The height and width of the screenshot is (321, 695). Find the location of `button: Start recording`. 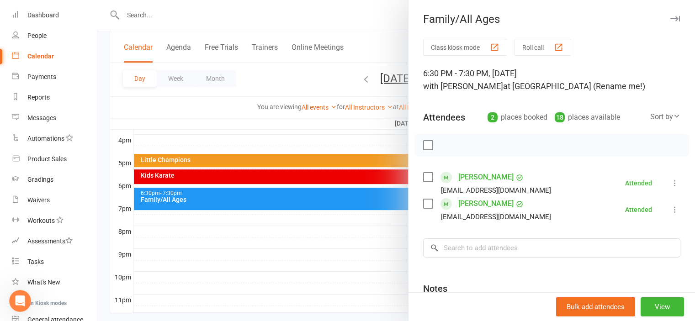

button: Start recording is located at coordinates (62, 255).